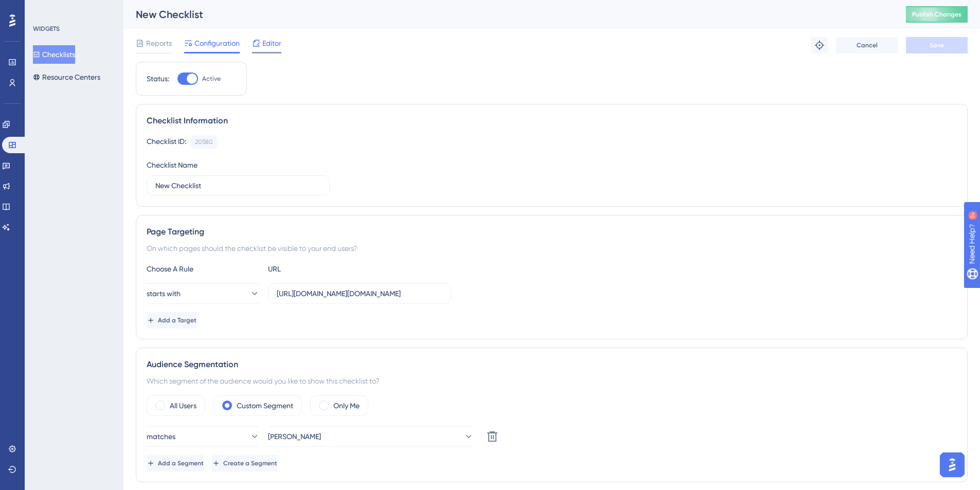  I want to click on div: New Checklist, so click(508, 14).